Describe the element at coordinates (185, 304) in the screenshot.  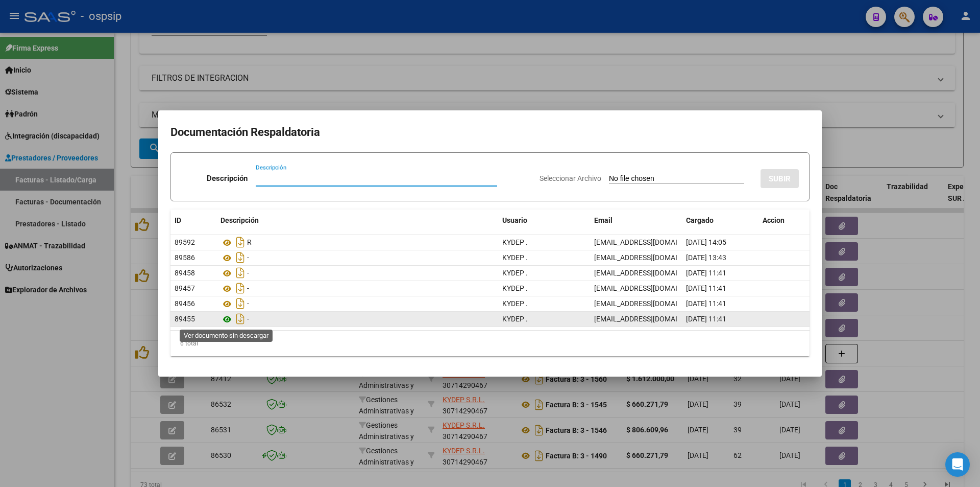
I see `span: 89456` at that location.